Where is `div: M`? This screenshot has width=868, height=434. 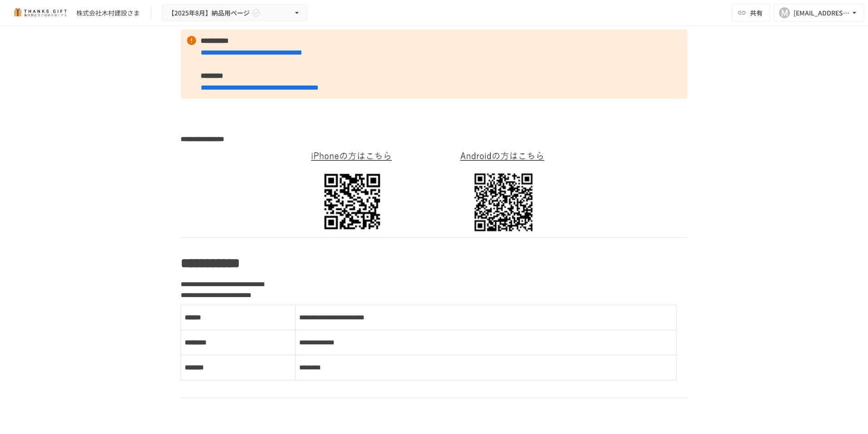 div: M is located at coordinates (785, 12).